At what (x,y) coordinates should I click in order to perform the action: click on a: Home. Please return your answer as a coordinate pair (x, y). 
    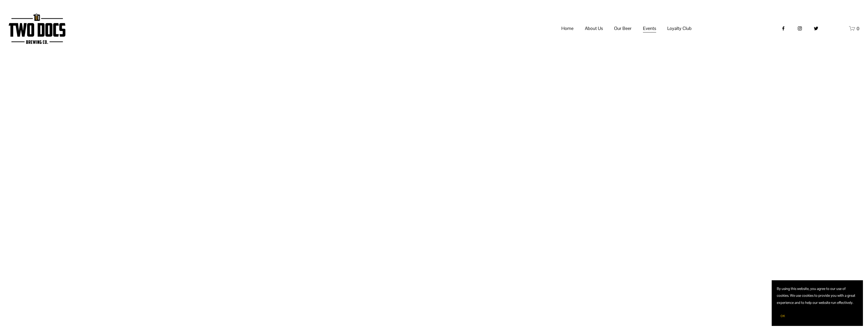
    Looking at the image, I should click on (567, 29).